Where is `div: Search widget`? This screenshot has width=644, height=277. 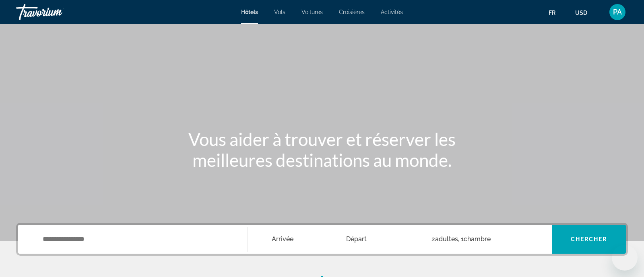 div: Search widget is located at coordinates (322, 239).